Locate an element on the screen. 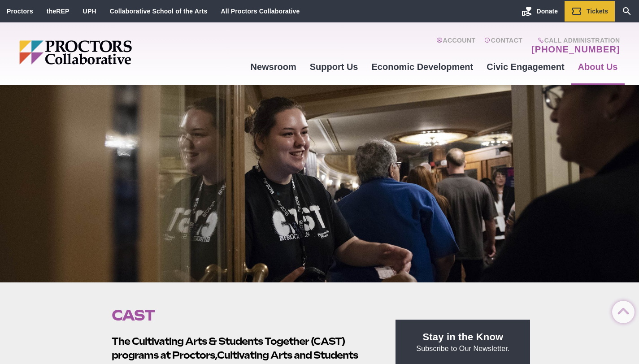  a: Support Us is located at coordinates (334, 67).